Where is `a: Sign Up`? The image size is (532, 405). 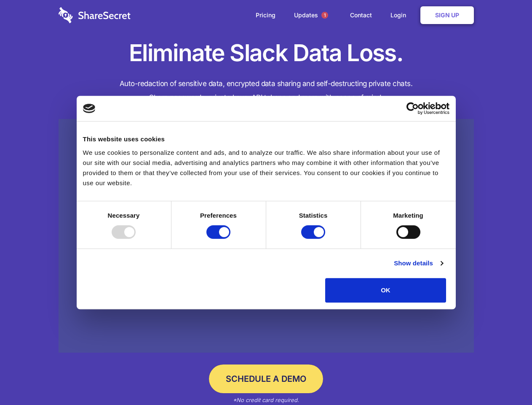 a: Sign Up is located at coordinates (447, 15).